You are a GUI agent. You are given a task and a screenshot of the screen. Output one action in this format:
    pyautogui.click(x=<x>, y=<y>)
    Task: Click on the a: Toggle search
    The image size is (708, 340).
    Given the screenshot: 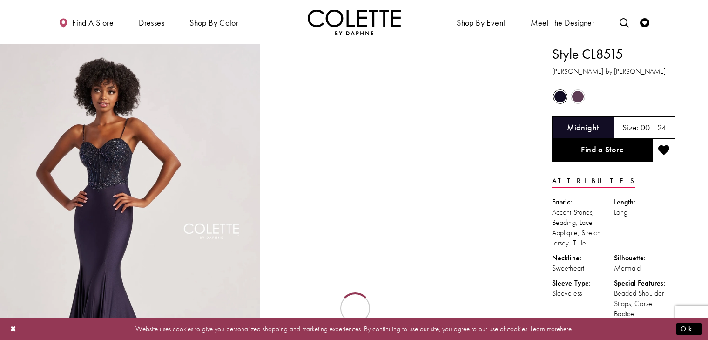 What is the action you would take?
    pyautogui.click(x=624, y=22)
    